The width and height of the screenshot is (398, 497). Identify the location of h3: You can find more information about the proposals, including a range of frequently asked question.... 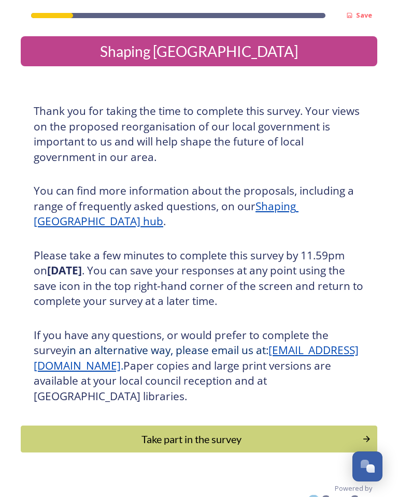
(199, 206).